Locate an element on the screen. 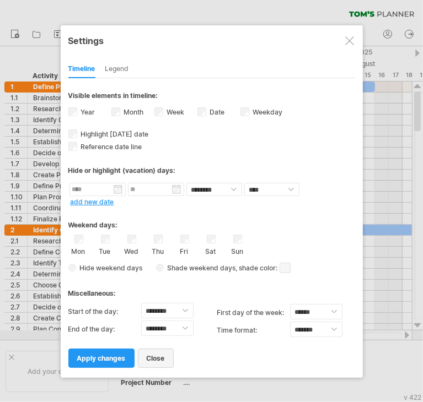 The image size is (423, 402). label: End of the day: is located at coordinates (105, 330).